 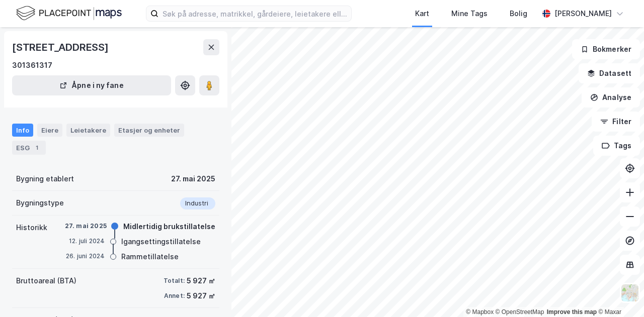 What do you see at coordinates (255, 14) in the screenshot?
I see `input: Søk på adresse, matrikkel, gårdeiere, leietakere eller personer` at bounding box center [255, 14].